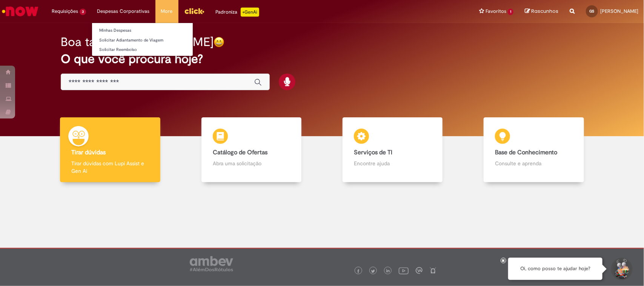 This screenshot has width=644, height=286. Describe the element at coordinates (591, 11) in the screenshot. I see `span: GS` at that location.